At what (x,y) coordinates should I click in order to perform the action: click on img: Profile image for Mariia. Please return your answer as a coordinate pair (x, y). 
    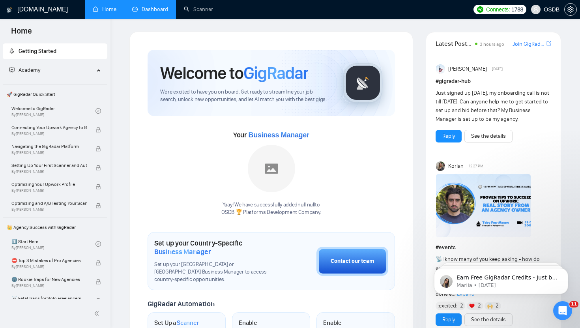
    Looking at the image, I should click on (24, 30).